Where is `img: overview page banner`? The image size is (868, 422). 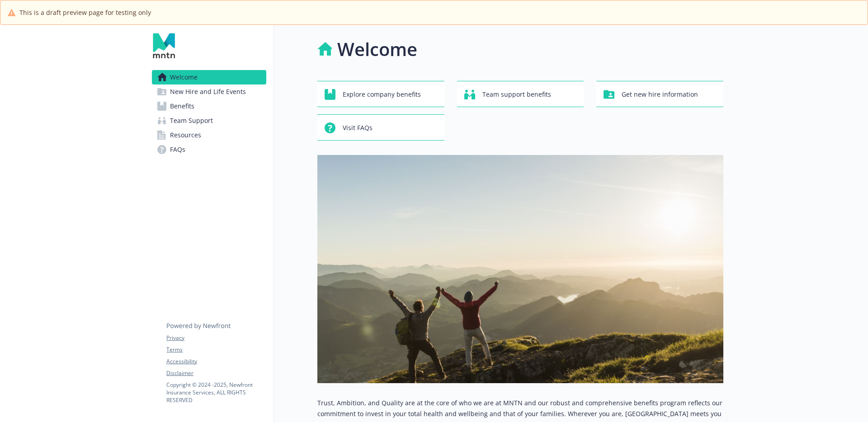
img: overview page banner is located at coordinates (521, 269).